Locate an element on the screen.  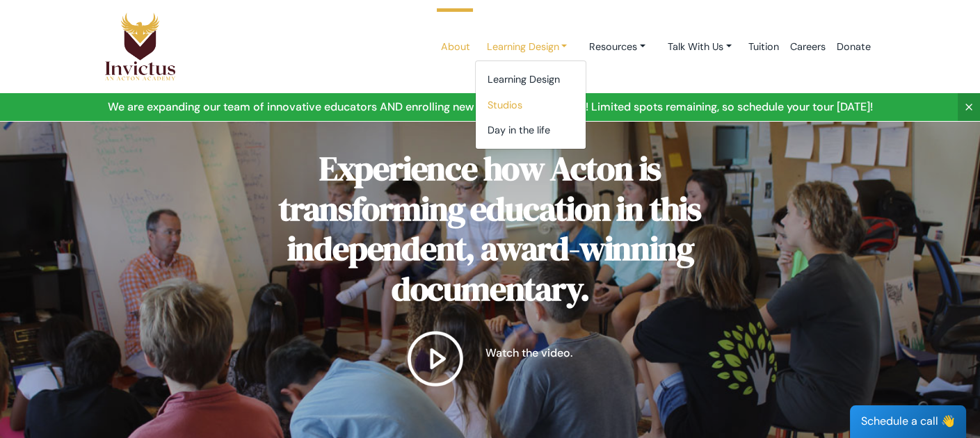
a: Talk With Us is located at coordinates (700, 47).